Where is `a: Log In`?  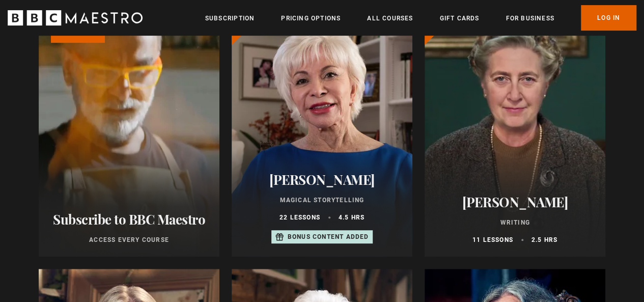
a: Log In is located at coordinates (608, 18).